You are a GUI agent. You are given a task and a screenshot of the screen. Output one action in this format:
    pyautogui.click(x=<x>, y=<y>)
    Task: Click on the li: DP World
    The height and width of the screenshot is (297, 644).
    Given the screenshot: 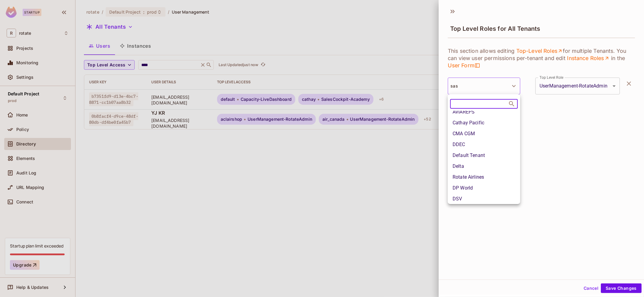 What is the action you would take?
    pyautogui.click(x=484, y=188)
    